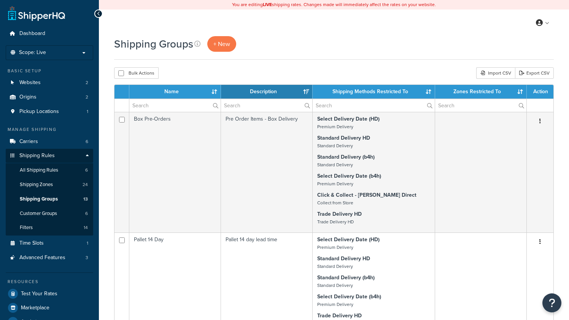 The height and width of the screenshot is (320, 569). Describe the element at coordinates (28, 97) in the screenshot. I see `span: Origins` at that location.